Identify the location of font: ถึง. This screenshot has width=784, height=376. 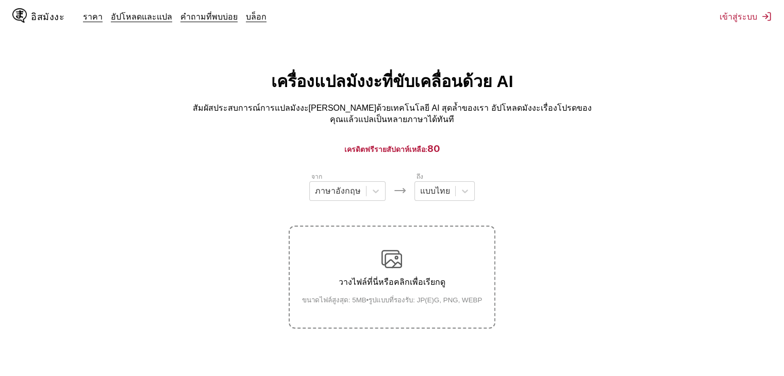
(419, 177).